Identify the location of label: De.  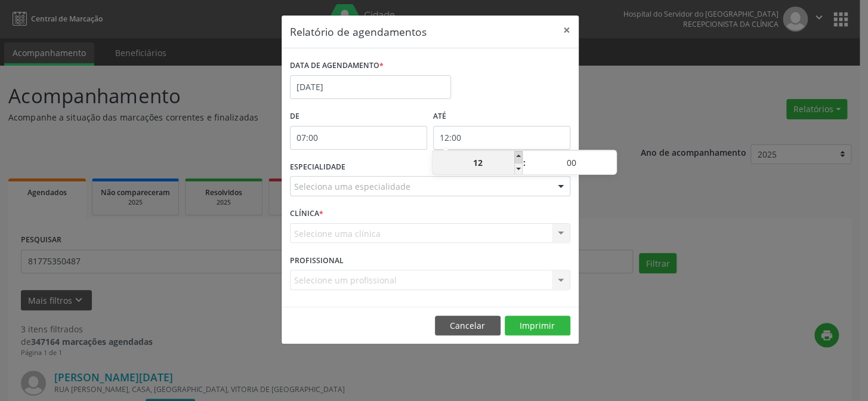
(358, 116).